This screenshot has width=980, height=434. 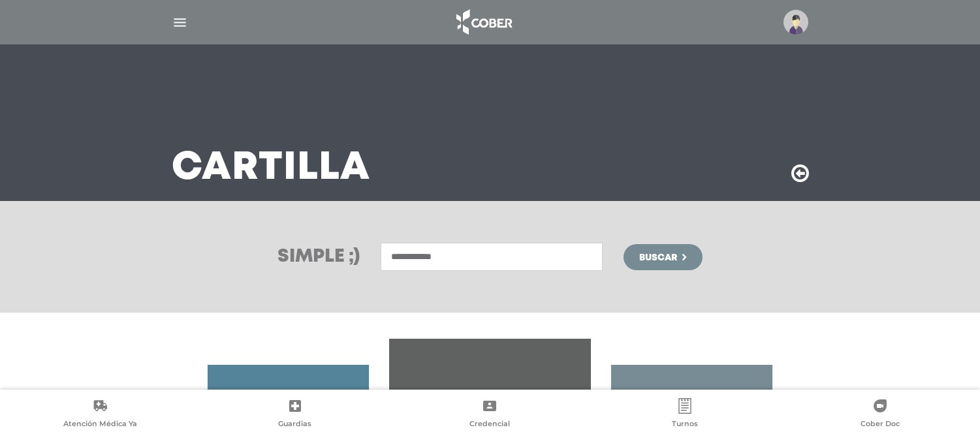 What do you see at coordinates (295, 426) in the screenshot?
I see `span: Guardias` at bounding box center [295, 426].